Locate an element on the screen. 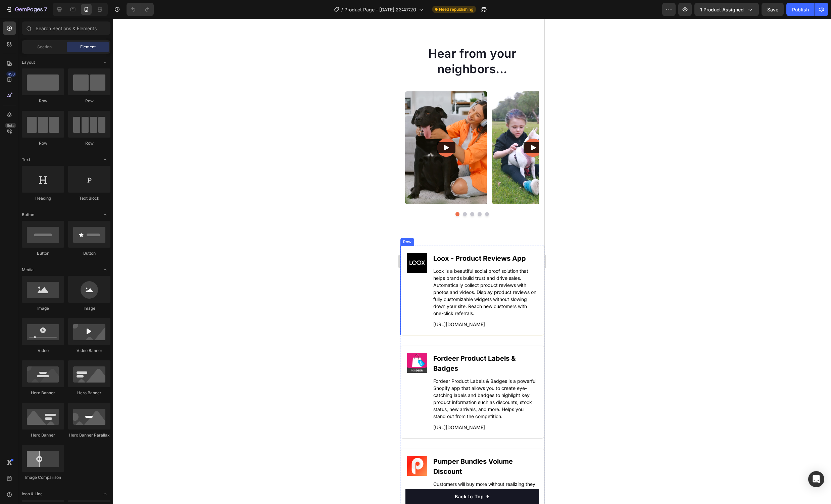 This screenshot has width=831, height=504. div: Publish is located at coordinates (801, 10).